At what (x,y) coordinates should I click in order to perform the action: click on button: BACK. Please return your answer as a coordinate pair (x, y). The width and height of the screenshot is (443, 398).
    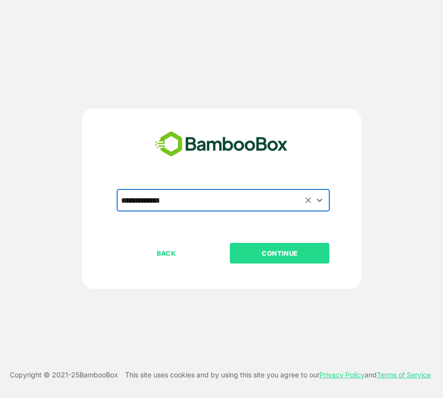
    Looking at the image, I should click on (166, 253).